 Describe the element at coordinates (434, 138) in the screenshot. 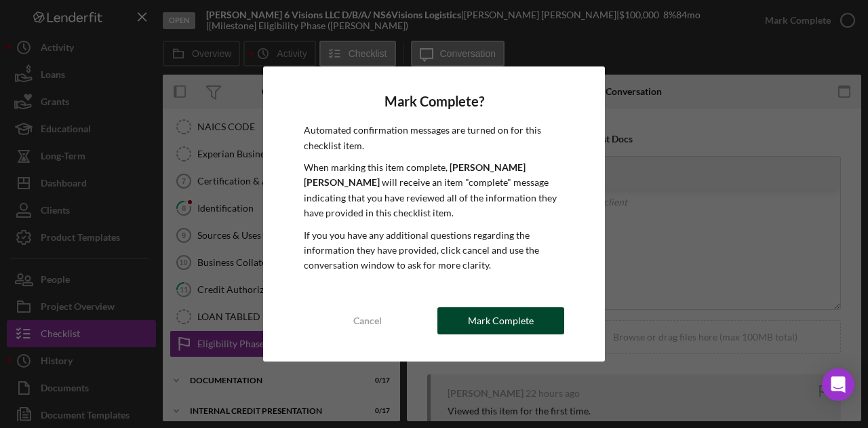

I see `p: Automated confirmation messages are turned on for this checklist item.` at that location.